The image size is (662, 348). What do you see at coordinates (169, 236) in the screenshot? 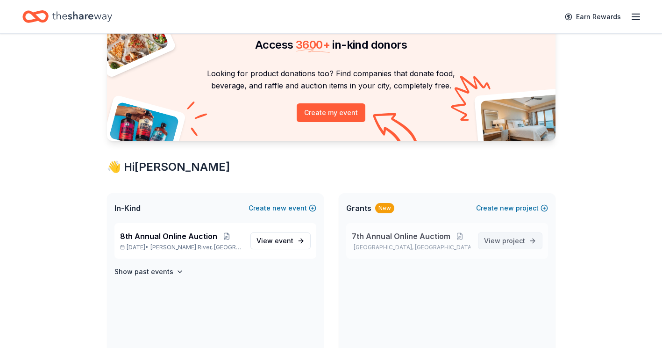
I see `span: 8th Annual Online Auction` at bounding box center [169, 236].